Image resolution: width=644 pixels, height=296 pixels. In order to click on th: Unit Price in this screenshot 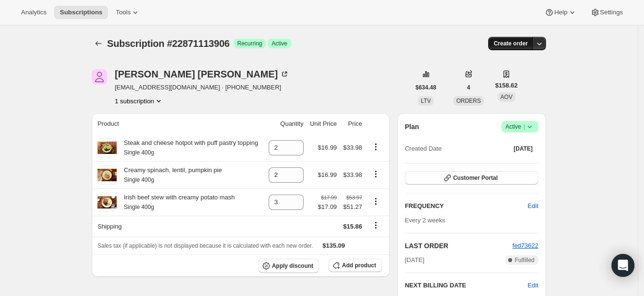, I will do `click(323, 124)`.